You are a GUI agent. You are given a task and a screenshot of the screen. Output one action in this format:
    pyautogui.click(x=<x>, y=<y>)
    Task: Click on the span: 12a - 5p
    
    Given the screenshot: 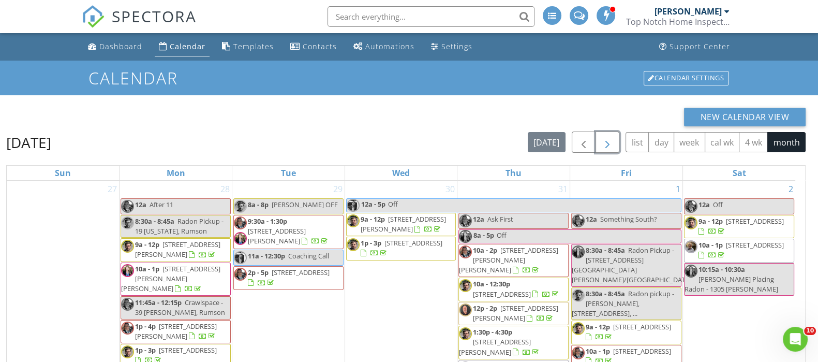 What is the action you would take?
    pyautogui.click(x=373, y=205)
    